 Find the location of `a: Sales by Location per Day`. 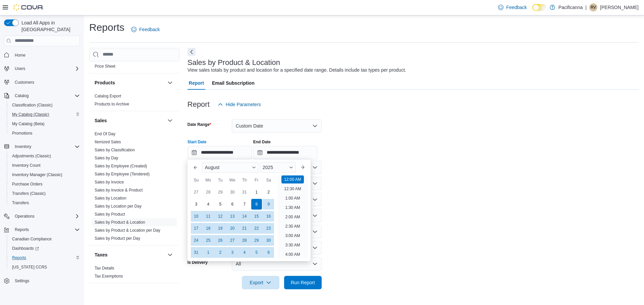

a: Sales by Location per Day is located at coordinates (118, 207).